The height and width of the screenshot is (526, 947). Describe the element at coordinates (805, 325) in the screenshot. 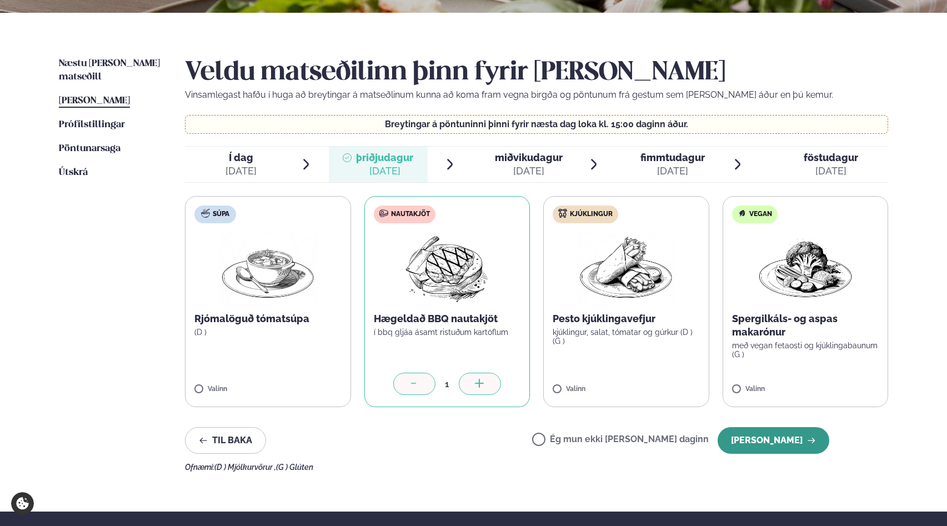

I see `p: Spergilkáls- og aspas makarónur` at that location.